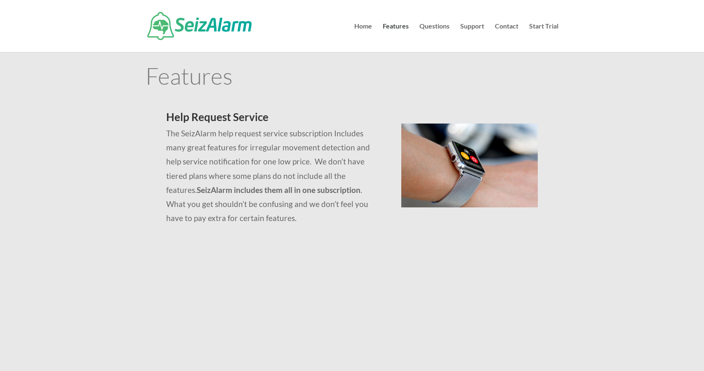 The image size is (704, 371). Describe the element at coordinates (363, 38) in the screenshot. I see `a: Home` at that location.